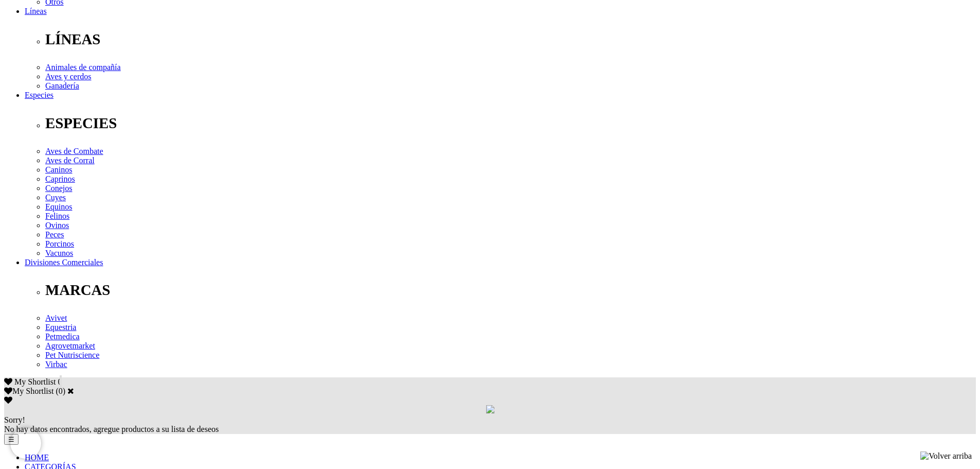 The image size is (980, 469). What do you see at coordinates (36, 11) in the screenshot?
I see `a: Líneas` at bounding box center [36, 11].